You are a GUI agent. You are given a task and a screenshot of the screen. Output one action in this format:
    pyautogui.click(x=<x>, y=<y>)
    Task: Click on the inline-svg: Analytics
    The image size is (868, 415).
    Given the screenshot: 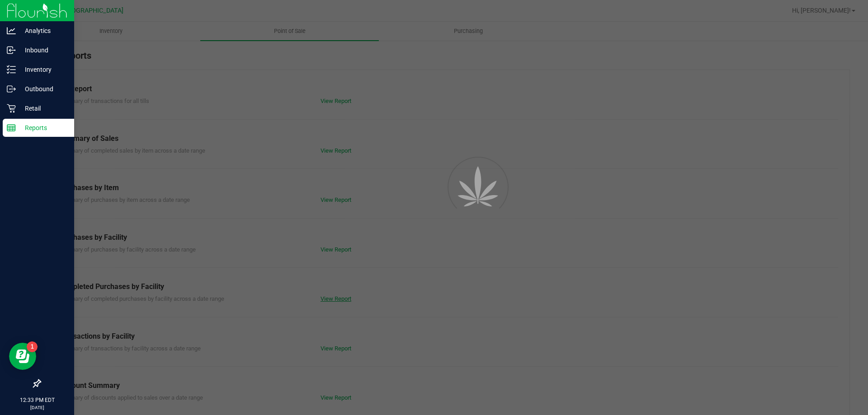 What is the action you would take?
    pyautogui.click(x=12, y=30)
    